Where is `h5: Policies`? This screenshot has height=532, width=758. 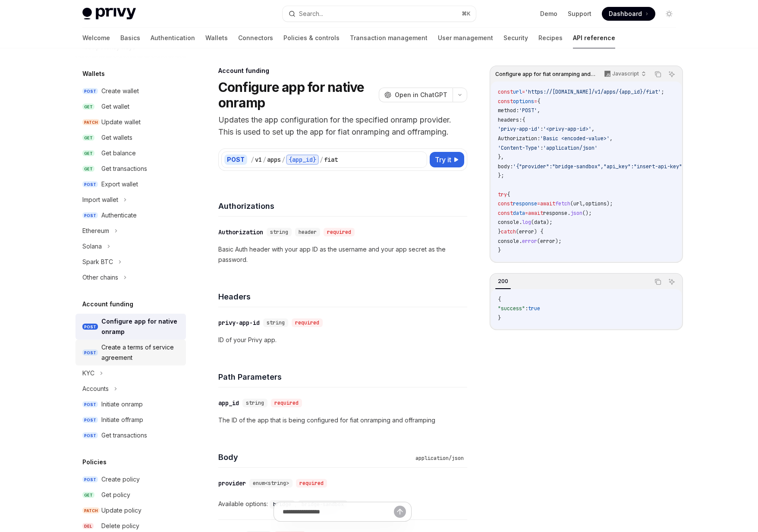
h5: Policies is located at coordinates (95, 462).